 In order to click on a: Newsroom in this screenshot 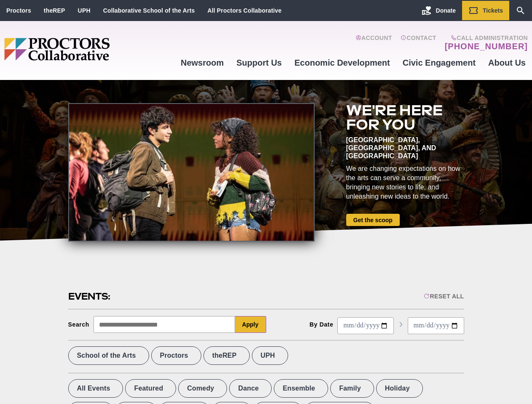, I will do `click(202, 63)`.